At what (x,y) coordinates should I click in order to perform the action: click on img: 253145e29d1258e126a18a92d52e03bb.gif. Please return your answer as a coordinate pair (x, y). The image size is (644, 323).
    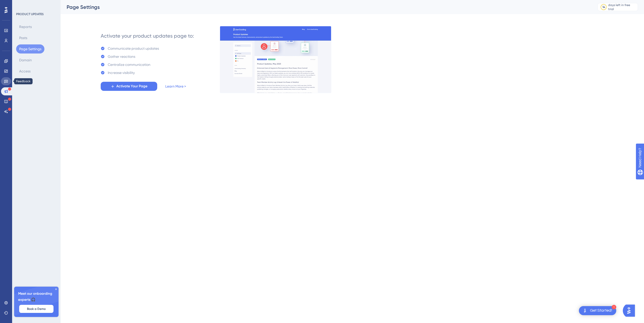
    Looking at the image, I should click on (275, 60).